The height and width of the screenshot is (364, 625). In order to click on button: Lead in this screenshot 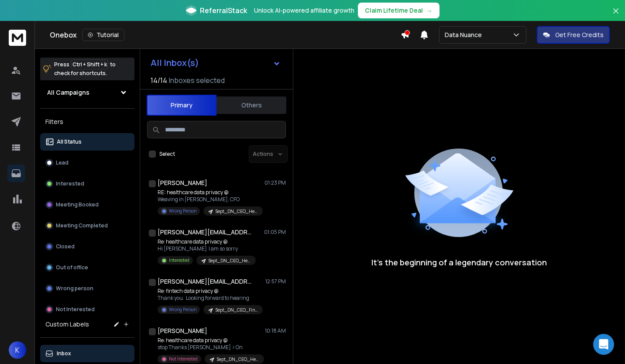, I will do `click(87, 163)`.